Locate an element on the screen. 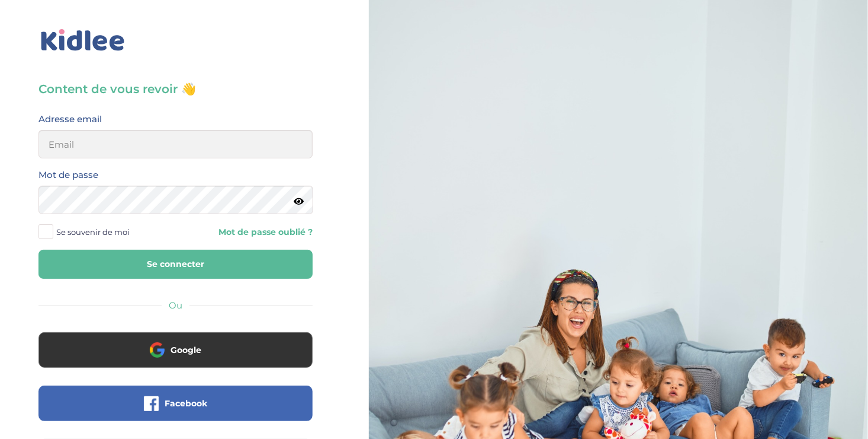  button: Google is located at coordinates (175, 350).